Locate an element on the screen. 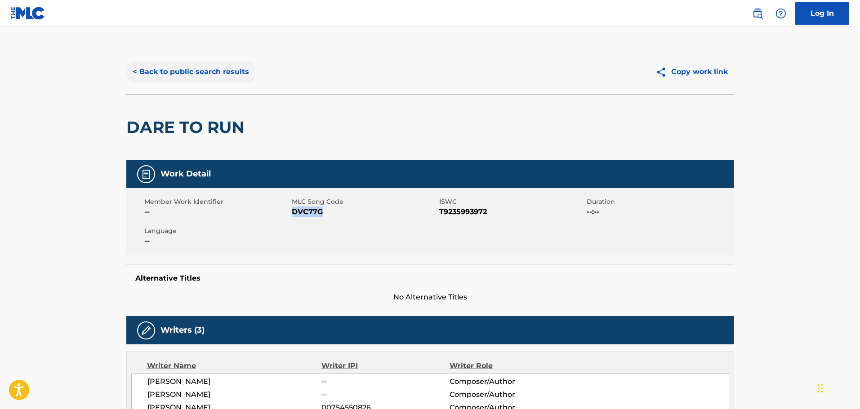  div: Chat Widget is located at coordinates (837, 388).